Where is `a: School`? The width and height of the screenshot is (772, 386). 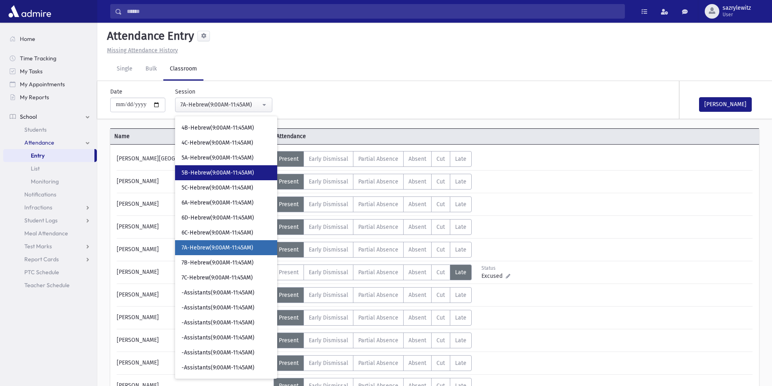
a: School is located at coordinates (50, 117).